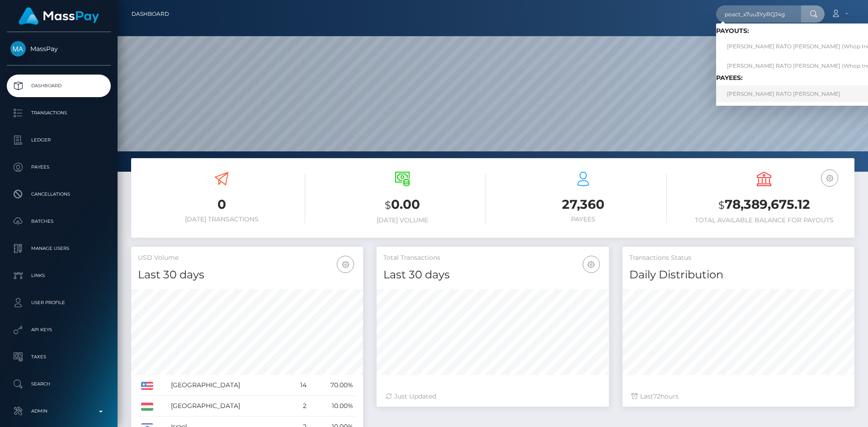 The width and height of the screenshot is (868, 427). Describe the element at coordinates (333, 386) in the screenshot. I see `td: 70.00%` at that location.